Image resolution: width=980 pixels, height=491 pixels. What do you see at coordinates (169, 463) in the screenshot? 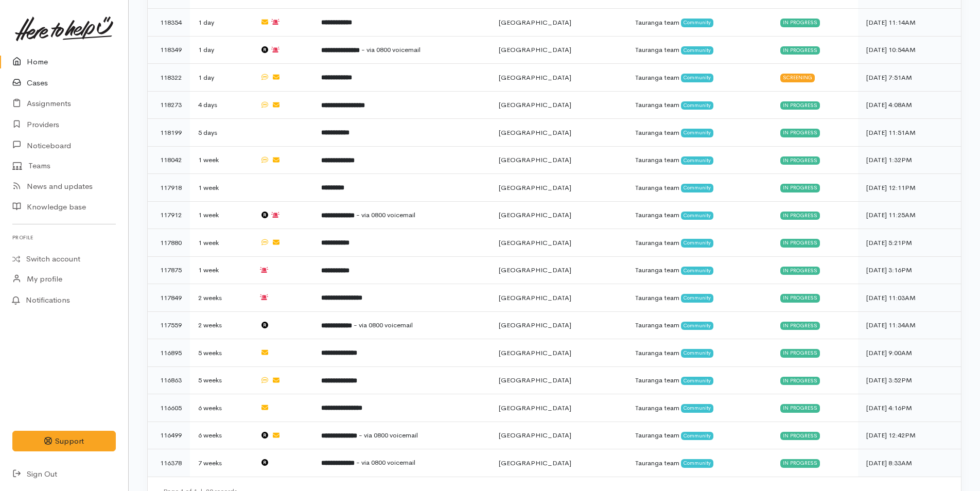
I see `td: 116378` at bounding box center [169, 463].